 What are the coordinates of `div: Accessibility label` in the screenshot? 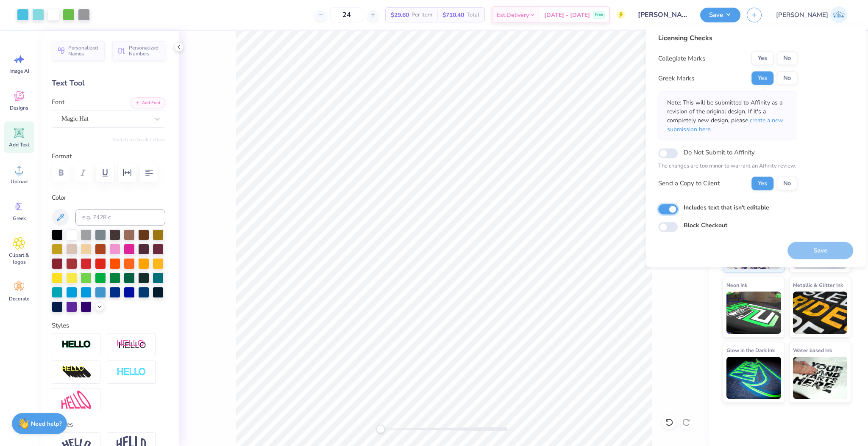 It's located at (381, 429).